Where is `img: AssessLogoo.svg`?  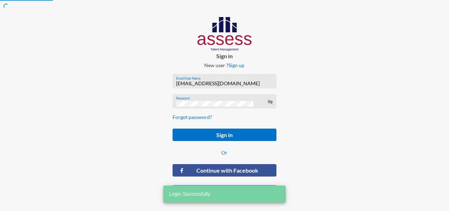
img: AssessLogoo.svg is located at coordinates (225, 34).